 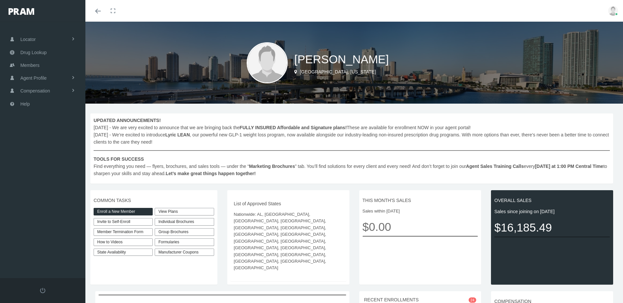 What do you see at coordinates (472, 300) in the screenshot?
I see `span: 24` at bounding box center [472, 300].